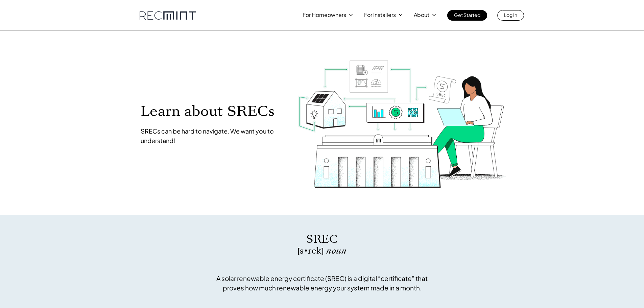 Image resolution: width=644 pixels, height=308 pixels. What do you see at coordinates (322, 283) in the screenshot?
I see `p: A solar renewable energy certificate (SREC) is a digital “certificate” that proves how much renew...` at bounding box center [322, 283].